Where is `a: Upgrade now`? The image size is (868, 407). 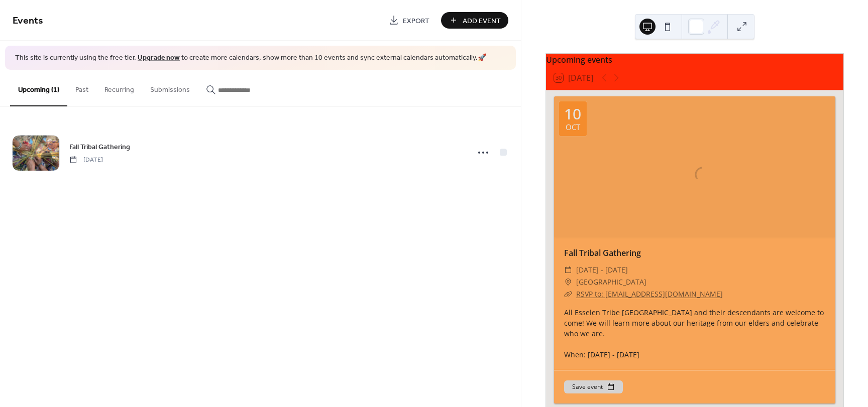 a: Upgrade now is located at coordinates (158, 58).